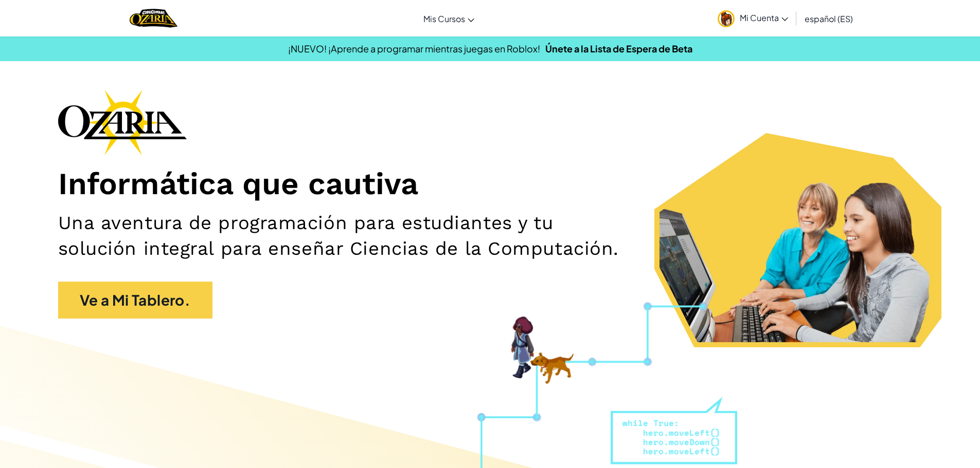 This screenshot has height=468, width=980. I want to click on a: Mi Cuenta, so click(753, 18).